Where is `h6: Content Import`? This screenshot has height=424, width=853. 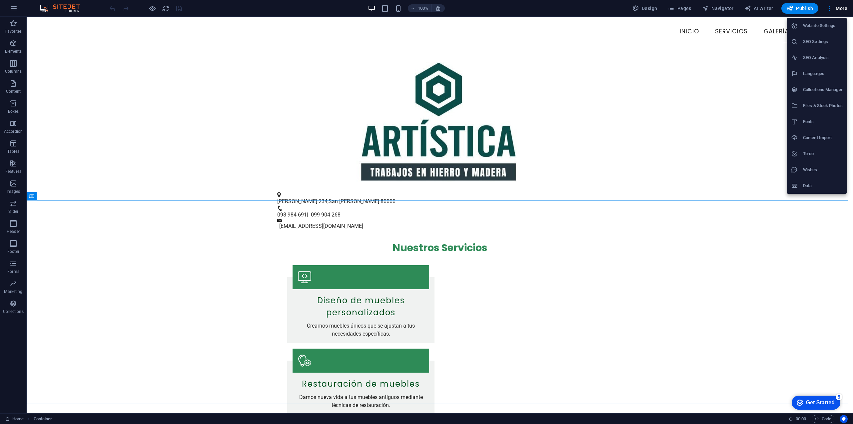 h6: Content Import is located at coordinates (823, 138).